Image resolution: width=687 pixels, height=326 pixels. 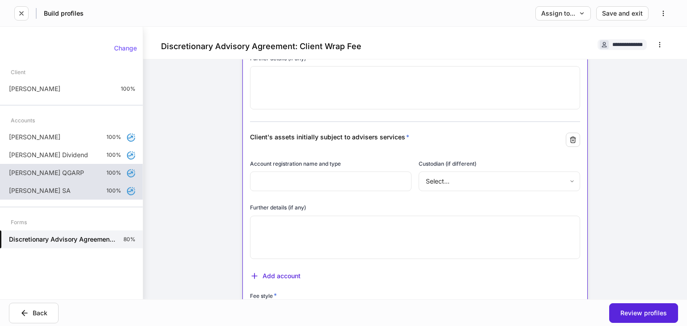 What do you see at coordinates (275, 276) in the screenshot?
I see `button: Add account` at bounding box center [275, 276].